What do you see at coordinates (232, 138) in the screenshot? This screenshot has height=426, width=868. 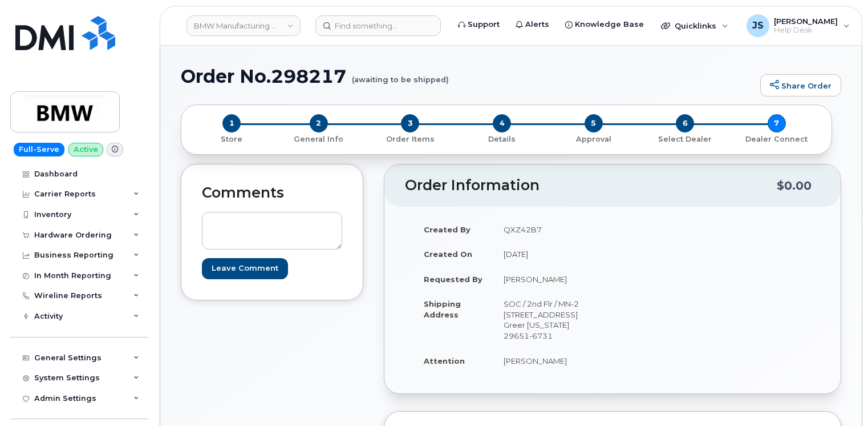 I see `a: 1 Store` at bounding box center [232, 138].